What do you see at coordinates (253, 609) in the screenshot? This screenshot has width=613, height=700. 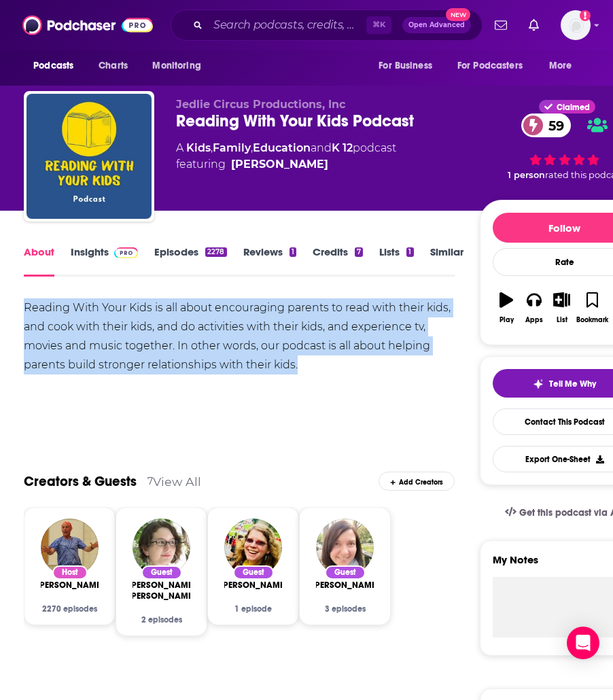 I see `div: 1 episode` at bounding box center [253, 609].